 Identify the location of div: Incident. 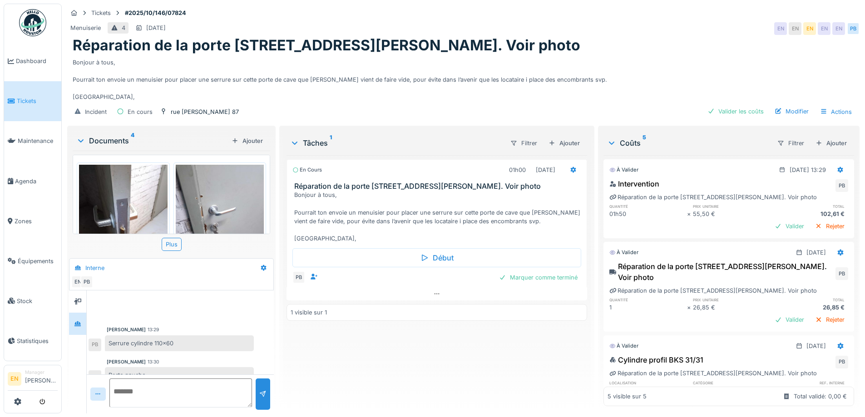
(96, 112).